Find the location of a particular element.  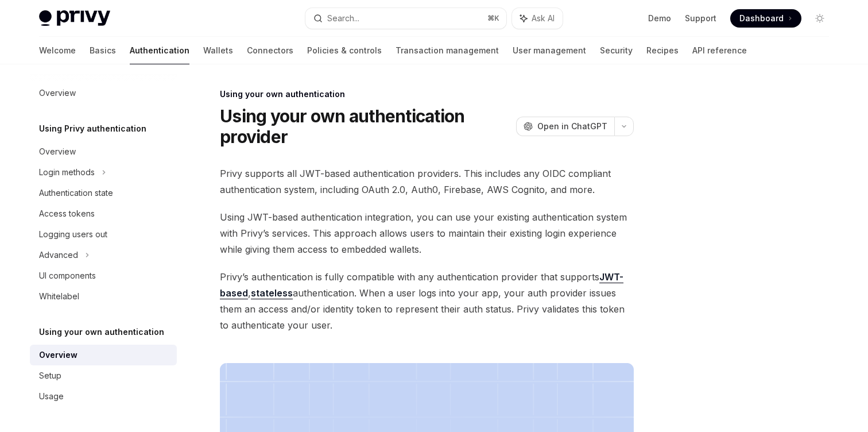

a: Transaction management is located at coordinates (447, 51).